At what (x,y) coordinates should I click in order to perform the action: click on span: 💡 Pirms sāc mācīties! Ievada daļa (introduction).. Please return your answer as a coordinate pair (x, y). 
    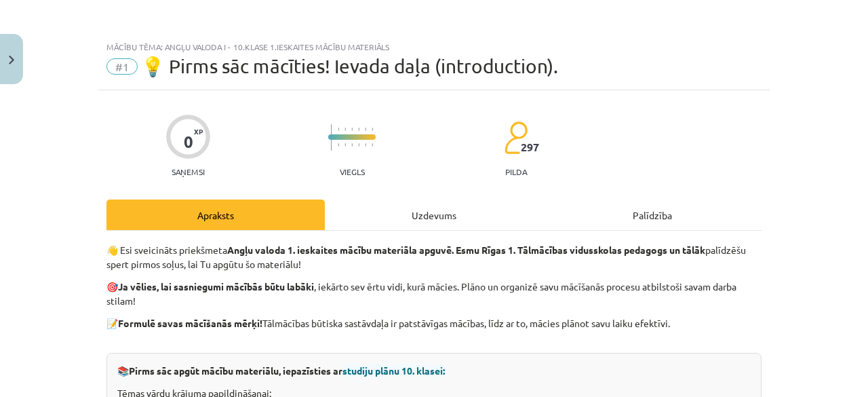
    Looking at the image, I should click on (350, 66).